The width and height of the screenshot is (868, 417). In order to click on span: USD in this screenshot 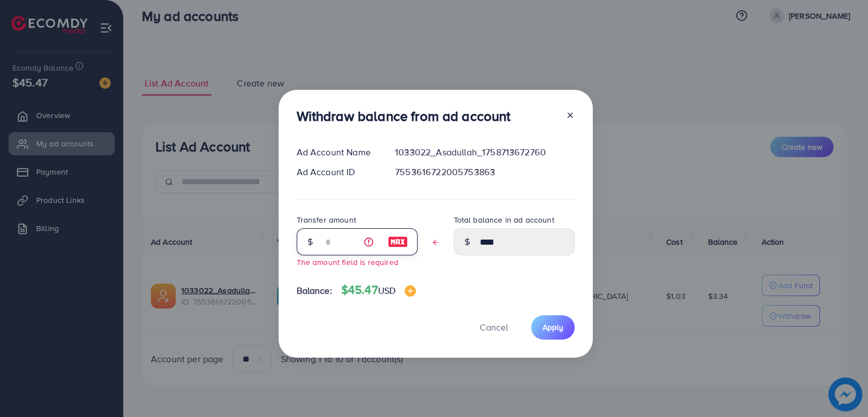, I will do `click(387, 290)`.